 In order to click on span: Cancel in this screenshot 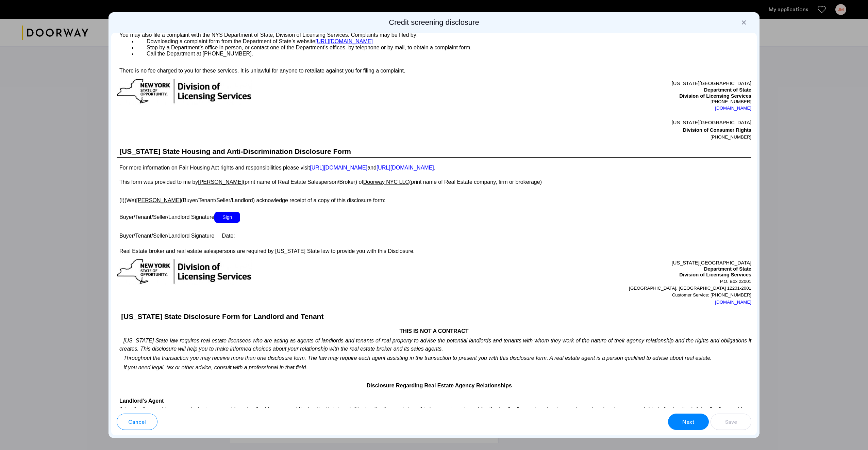, I will do `click(137, 422)`.